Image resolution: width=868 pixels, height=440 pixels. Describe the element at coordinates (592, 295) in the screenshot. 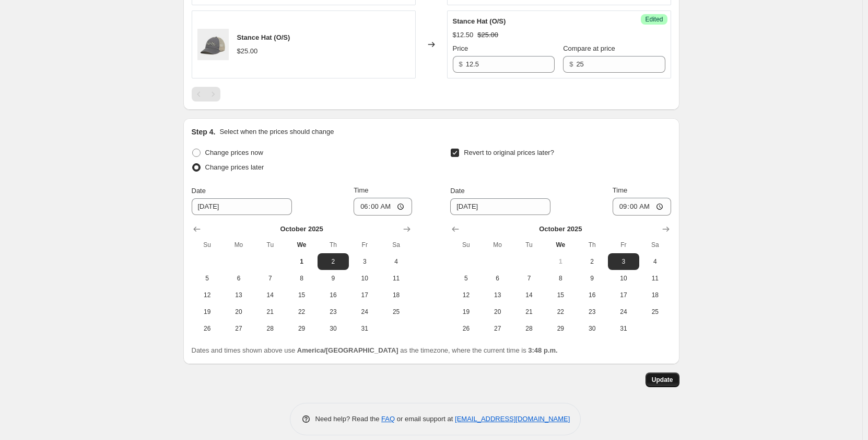

I see `span: 16` at that location.